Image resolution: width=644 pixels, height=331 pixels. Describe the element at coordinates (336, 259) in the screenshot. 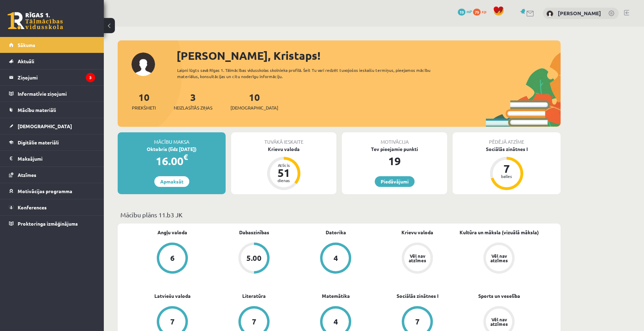

I see `a: 4` at that location.